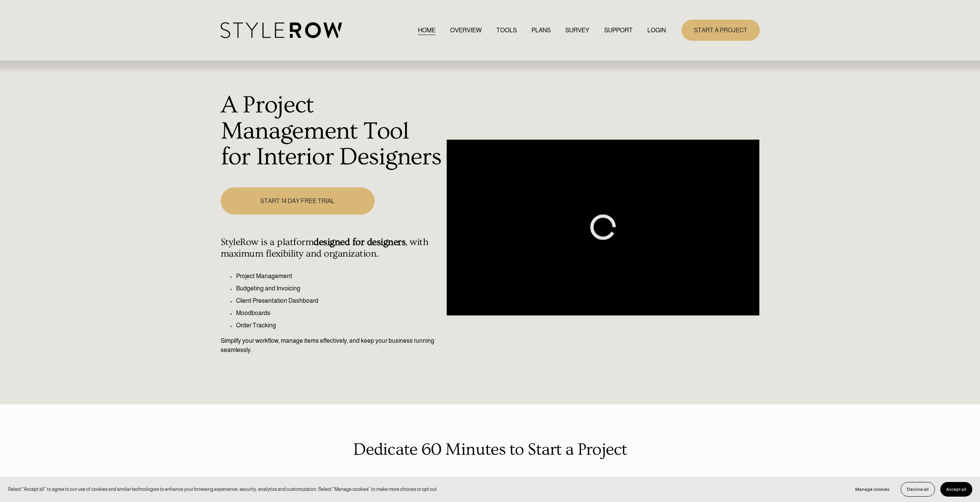  I want to click on p: Project Management, so click(339, 277).